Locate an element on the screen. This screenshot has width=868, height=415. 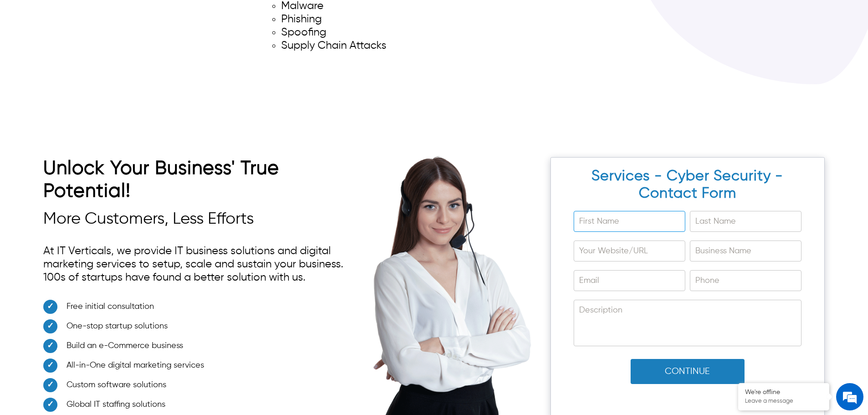
span: Free initial consultation is located at coordinates (111, 307).